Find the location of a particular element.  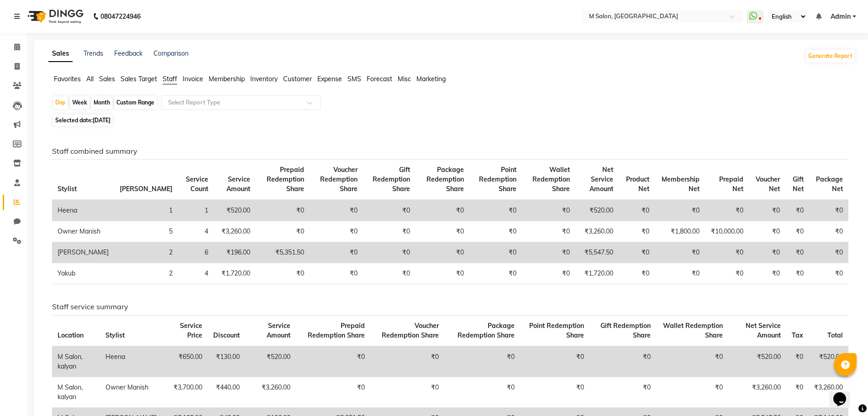

span: Membership is located at coordinates (226, 79).